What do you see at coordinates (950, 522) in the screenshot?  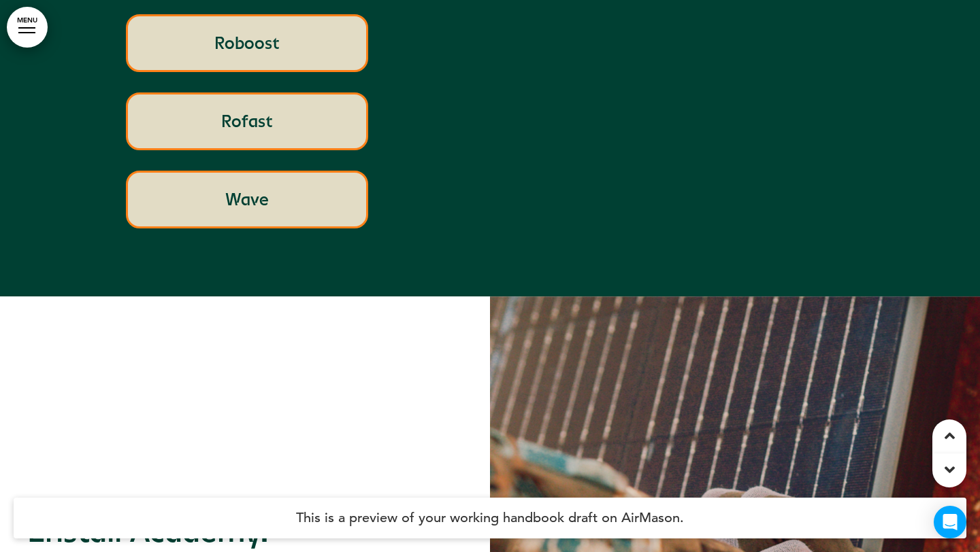 I see `div: Open Intercom Messenger` at bounding box center [950, 522].